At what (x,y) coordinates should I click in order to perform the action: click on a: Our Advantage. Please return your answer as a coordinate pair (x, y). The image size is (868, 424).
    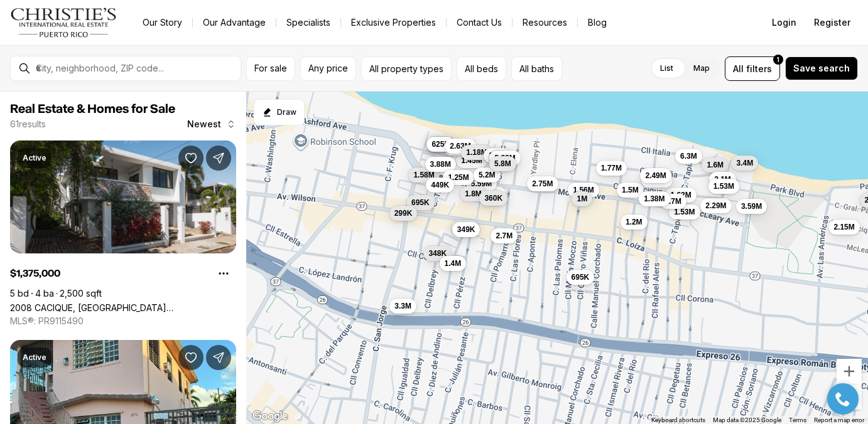
    Looking at the image, I should click on (234, 22).